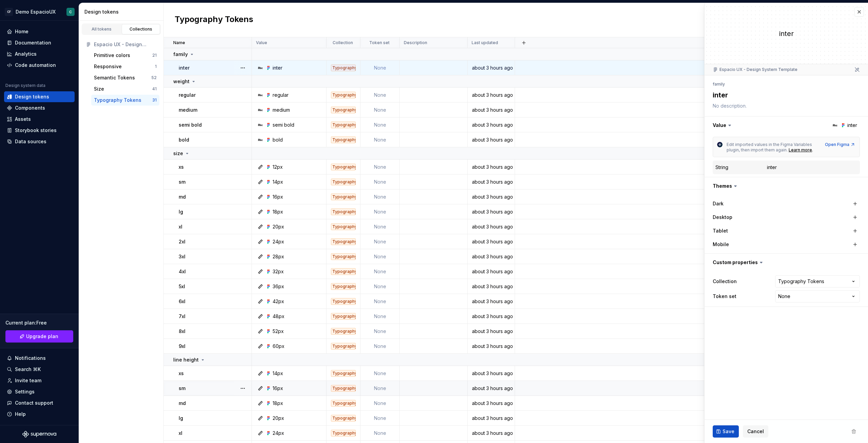  Describe the element at coordinates (35, 65) in the screenshot. I see `div: Code automation` at that location.